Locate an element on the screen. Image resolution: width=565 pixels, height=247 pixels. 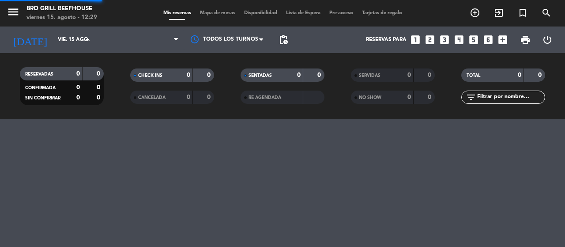
span: Disponibilidad is located at coordinates (260, 13).